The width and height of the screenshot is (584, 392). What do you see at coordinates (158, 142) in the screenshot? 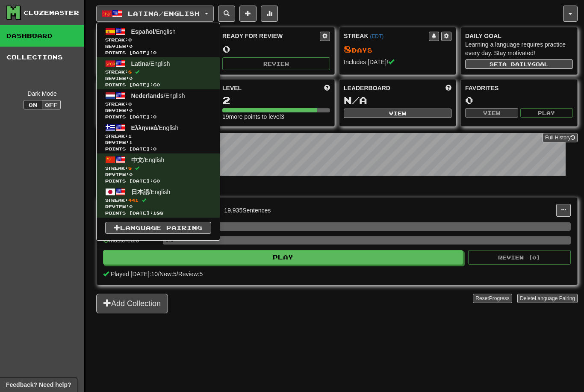
I see `span: Review: 1` at bounding box center [158, 142].